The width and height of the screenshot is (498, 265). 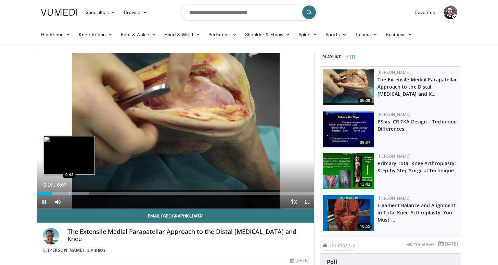 I want to click on div: Progress Bar, so click(x=176, y=194).